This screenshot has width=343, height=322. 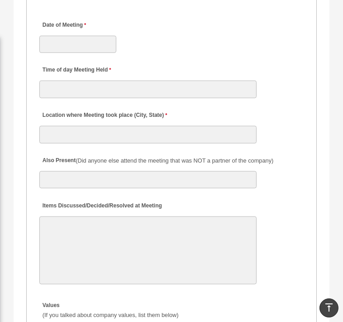 What do you see at coordinates (174, 160) in the screenshot?
I see `span: (Did anyone else attend the meeting that was NOT a partner of the company)` at bounding box center [174, 160].